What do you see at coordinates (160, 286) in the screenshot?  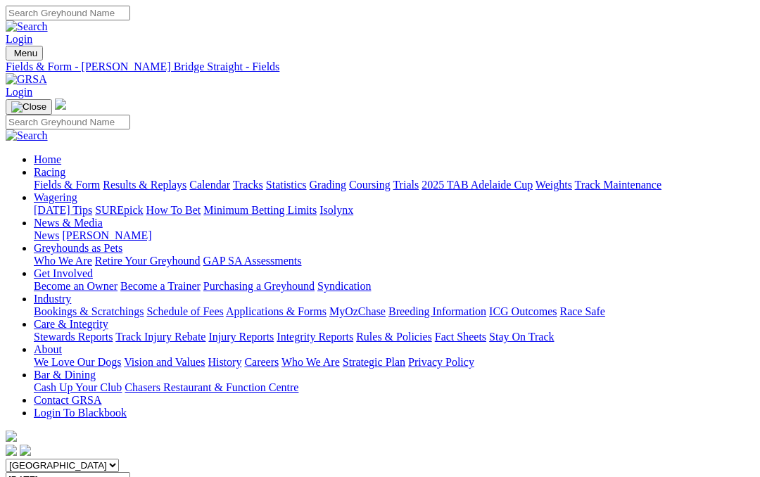 I see `a: Become a Trainer` at bounding box center [160, 286].